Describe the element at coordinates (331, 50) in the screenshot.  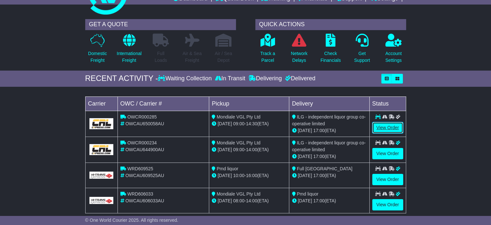
I see `a: CheckFinancials` at that location.